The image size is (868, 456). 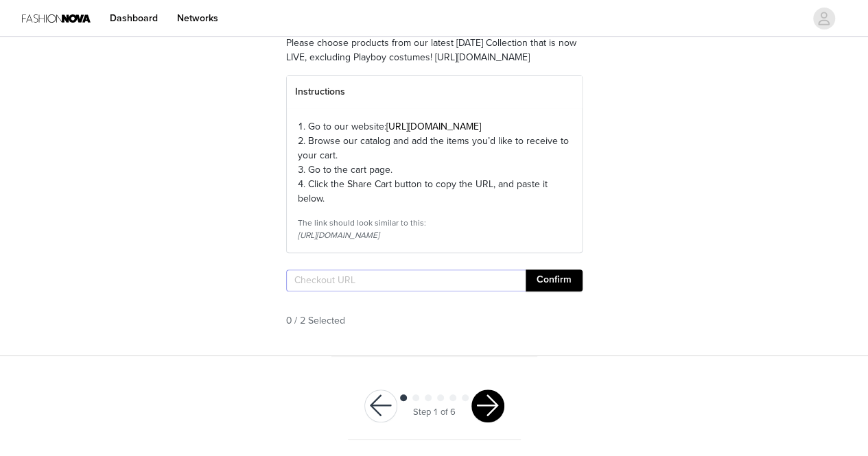 I want to click on div: avatar, so click(x=823, y=18).